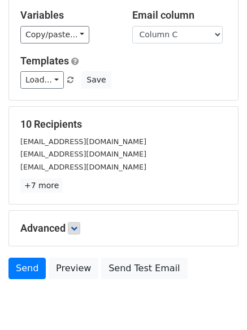  What do you see at coordinates (68, 15) in the screenshot?
I see `h5: Variables` at bounding box center [68, 15].